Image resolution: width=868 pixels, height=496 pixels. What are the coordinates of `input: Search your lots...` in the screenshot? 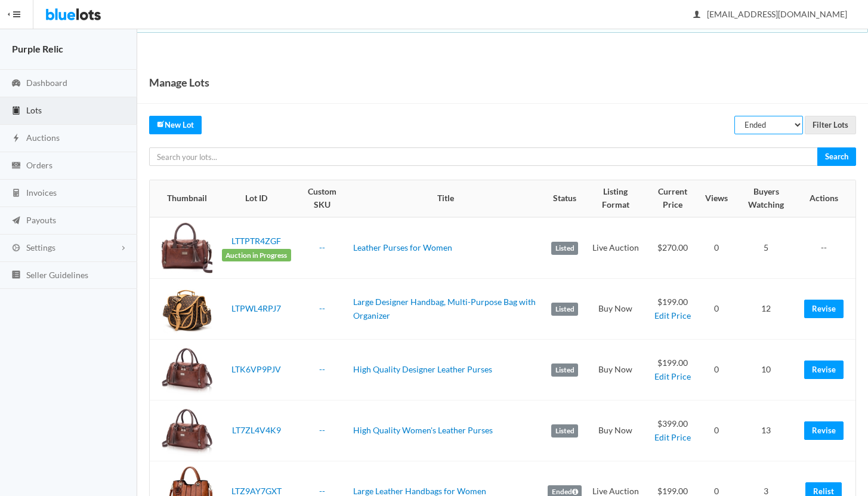 It's located at (483, 156).